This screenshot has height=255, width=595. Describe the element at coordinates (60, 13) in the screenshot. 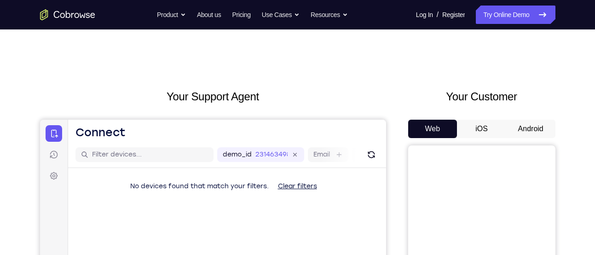

I see `h1: Connect` at that location.